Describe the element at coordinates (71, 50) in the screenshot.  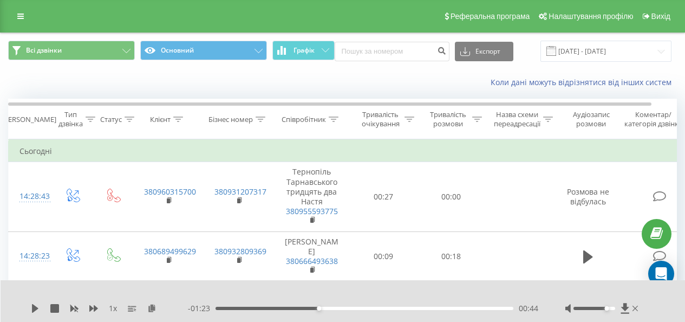
I see `button: Всі дзвінки` at that location.